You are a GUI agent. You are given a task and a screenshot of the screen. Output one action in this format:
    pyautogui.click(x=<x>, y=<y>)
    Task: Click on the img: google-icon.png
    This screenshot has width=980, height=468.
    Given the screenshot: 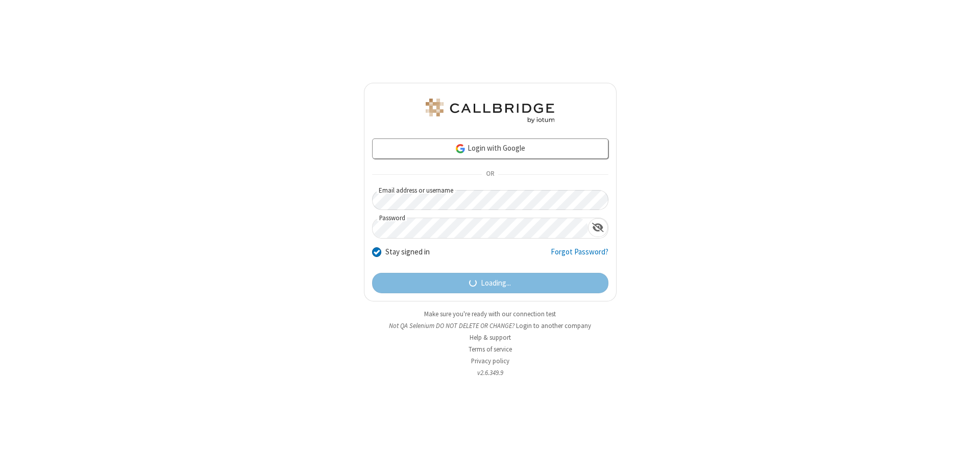 What is the action you would take?
    pyautogui.click(x=460, y=149)
    